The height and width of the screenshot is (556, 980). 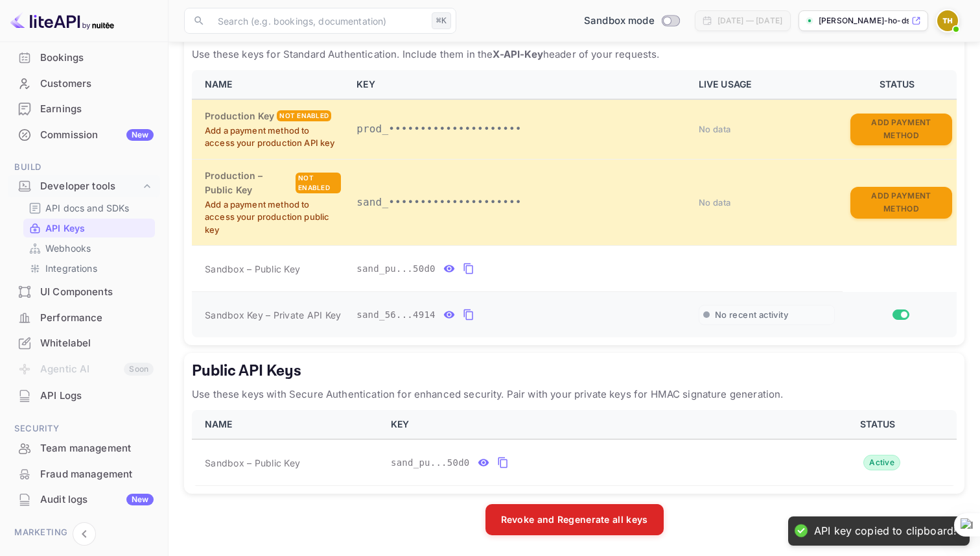 What do you see at coordinates (83, 57) in the screenshot?
I see `a: Bookings` at bounding box center [83, 57].